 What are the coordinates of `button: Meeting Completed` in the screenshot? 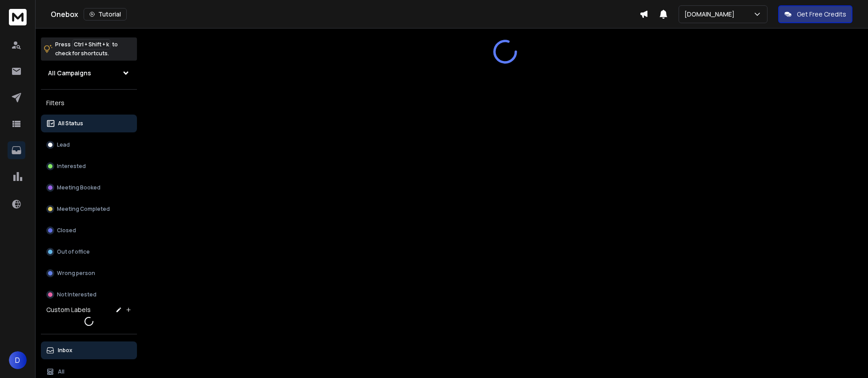 It's located at (89, 209).